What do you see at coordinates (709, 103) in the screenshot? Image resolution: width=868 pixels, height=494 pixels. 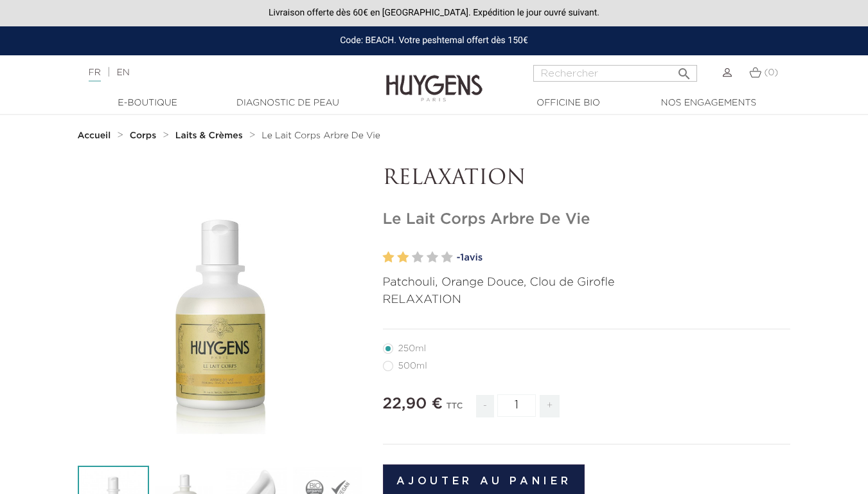 I see `a: Nos engagements` at bounding box center [709, 103].